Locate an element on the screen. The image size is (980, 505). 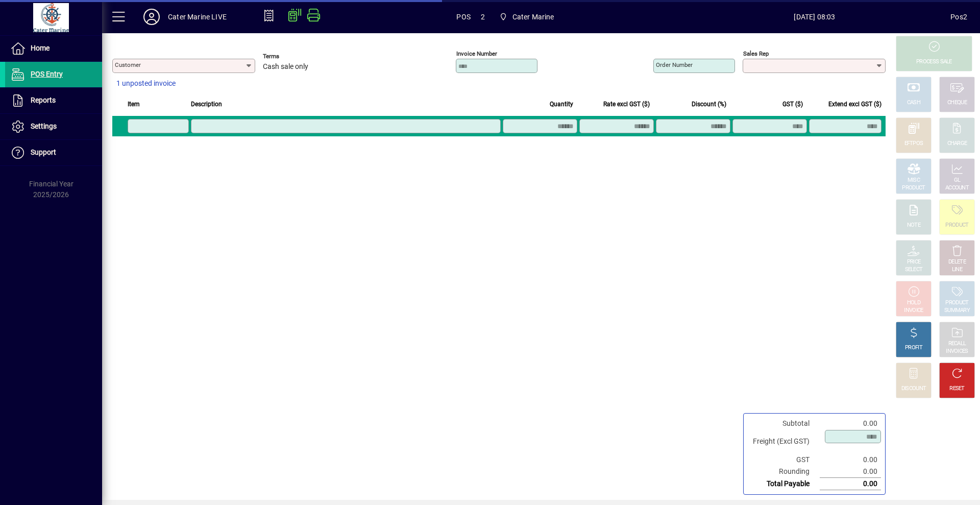
mat-label: Order number is located at coordinates (674, 65).